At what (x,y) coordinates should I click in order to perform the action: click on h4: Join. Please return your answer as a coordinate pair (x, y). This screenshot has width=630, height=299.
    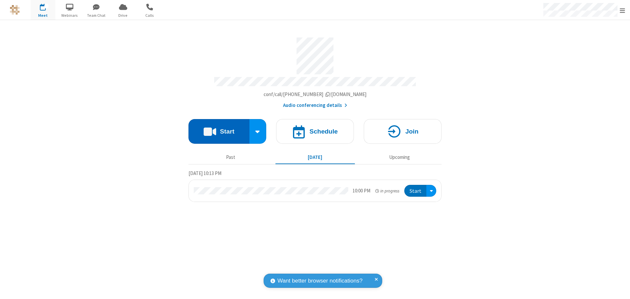
    Looking at the image, I should click on (412, 131).